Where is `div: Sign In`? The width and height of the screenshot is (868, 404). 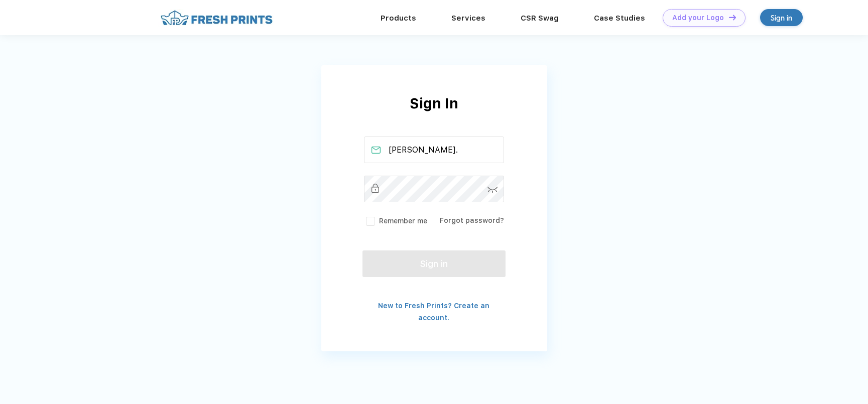
div: Sign In is located at coordinates (435, 115).